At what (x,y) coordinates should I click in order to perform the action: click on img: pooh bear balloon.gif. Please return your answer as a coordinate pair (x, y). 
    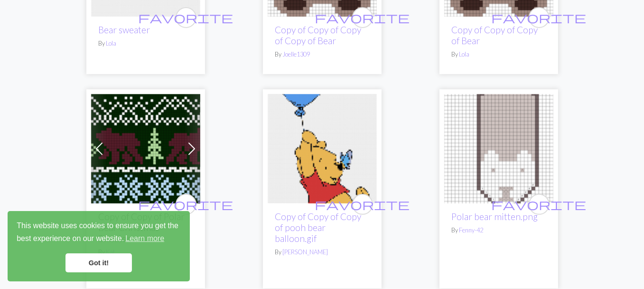
    Looking at the image, I should click on (322, 149).